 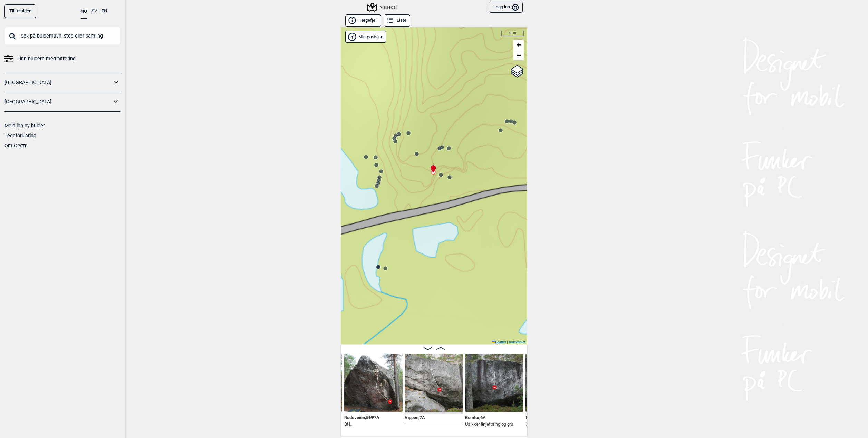 I want to click on a: Layers, so click(x=517, y=71).